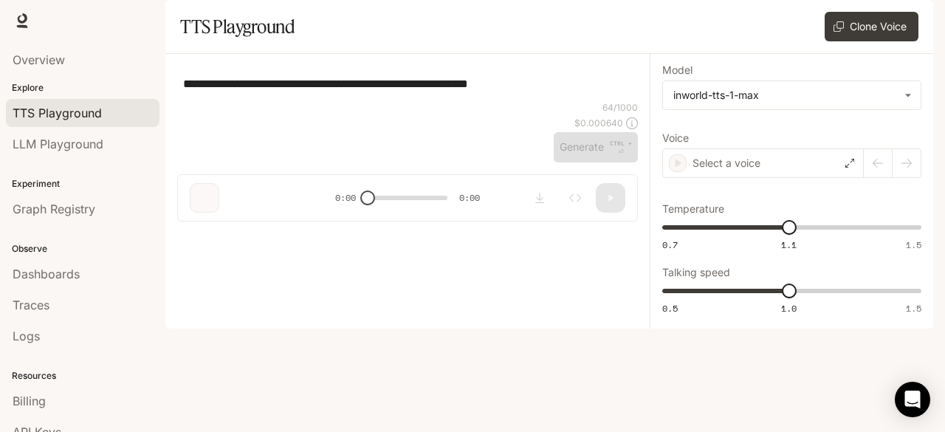  I want to click on p: Select a voice, so click(726, 163).